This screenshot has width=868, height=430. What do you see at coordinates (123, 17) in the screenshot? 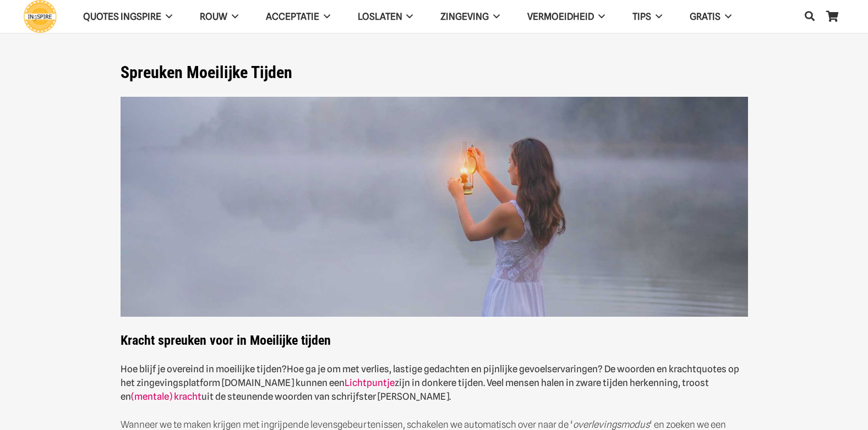
I see `span: QUOTES INGSPIRE` at bounding box center [123, 17].